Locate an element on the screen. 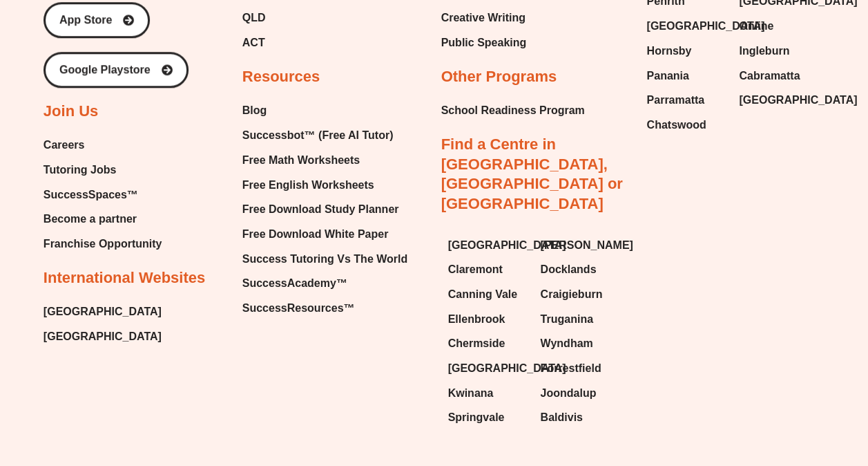 The height and width of the screenshot is (466, 868). span: Successbot™ (Free AI Tutor) is located at coordinates (318, 135).